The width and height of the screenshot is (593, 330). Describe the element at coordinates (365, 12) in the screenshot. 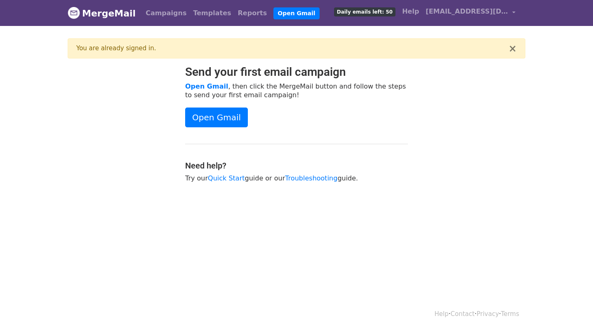

I see `span: Daily emails left: 50` at that location.